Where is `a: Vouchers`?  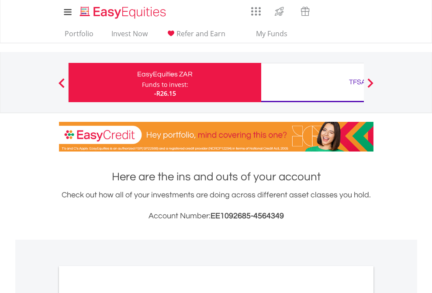 a: Vouchers is located at coordinates (305, 10).